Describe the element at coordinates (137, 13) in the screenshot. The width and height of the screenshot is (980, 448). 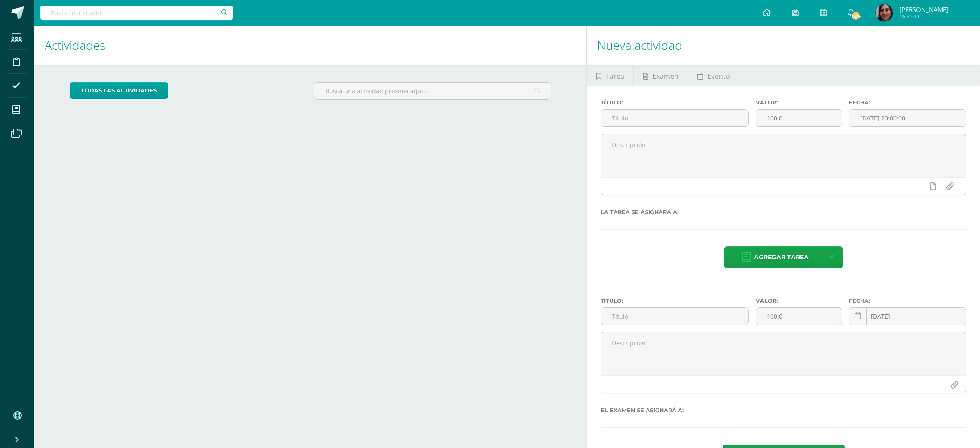
I see `input: Busca un usuario...` at that location.